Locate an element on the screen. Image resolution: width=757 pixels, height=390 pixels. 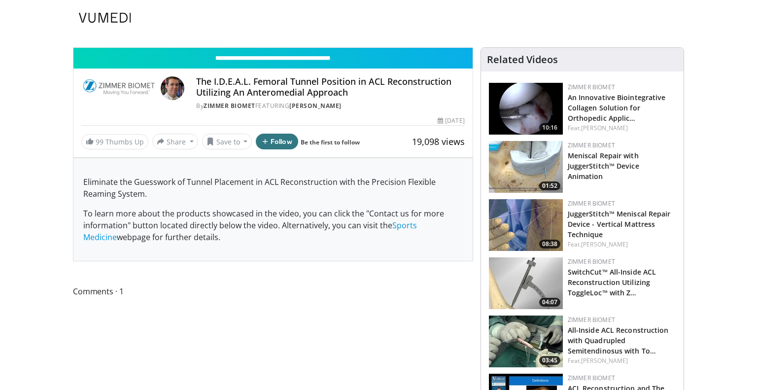
a: Be the first to follow is located at coordinates (330, 142).